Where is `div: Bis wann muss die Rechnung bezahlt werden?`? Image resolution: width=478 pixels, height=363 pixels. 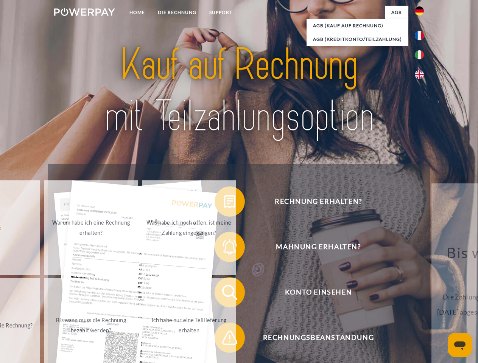 div: Bis wann muss die Rechnung bezahlt werden? is located at coordinates (91, 325).